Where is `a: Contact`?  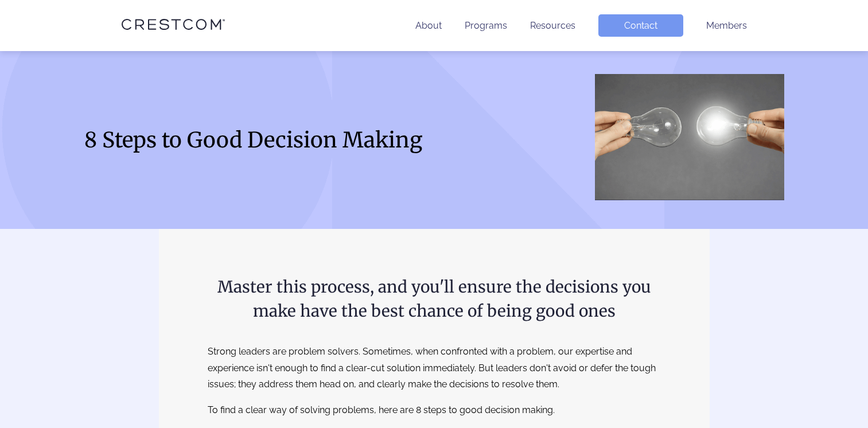 a: Contact is located at coordinates (641, 26).